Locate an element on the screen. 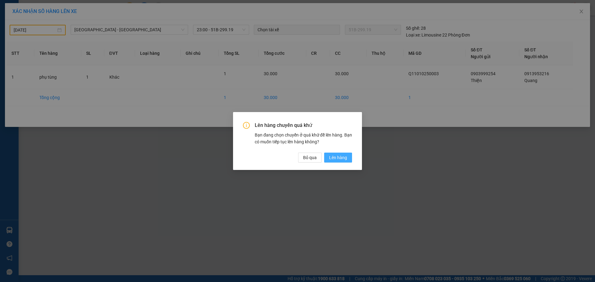 Image resolution: width=595 pixels, height=282 pixels. span: Lên hàng chuyến quá khứ is located at coordinates (303, 125).